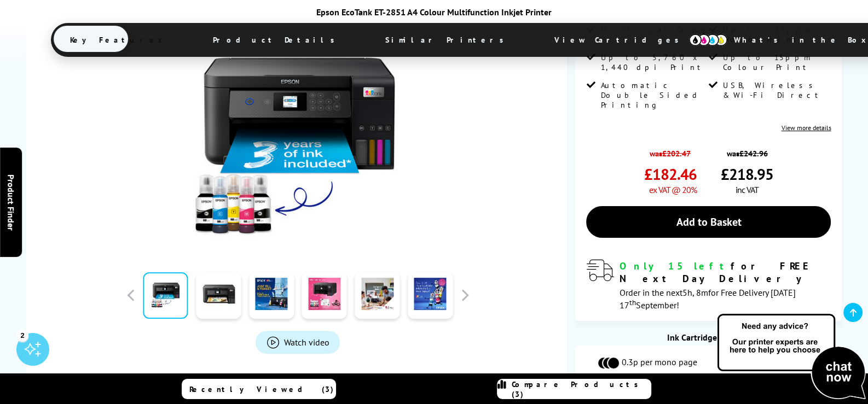 Image resolution: width=868 pixels, height=404 pixels. Describe the element at coordinates (725, 273) in the screenshot. I see `div: for FREE Next Day Delivery` at that location.